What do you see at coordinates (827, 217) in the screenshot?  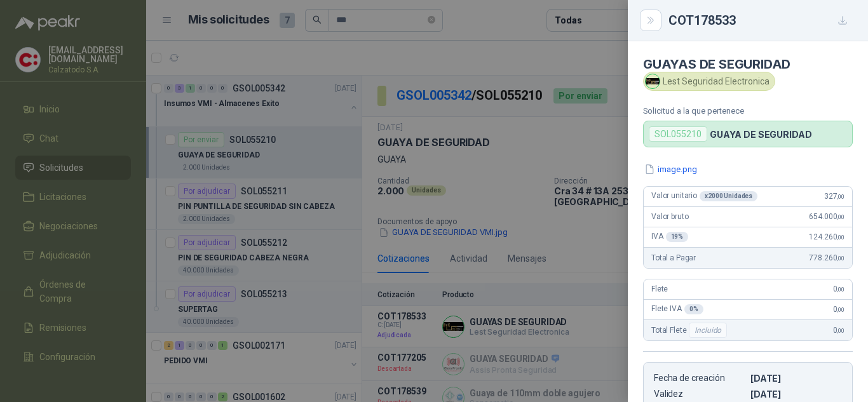 I see `span: 654.000` at bounding box center [827, 217].